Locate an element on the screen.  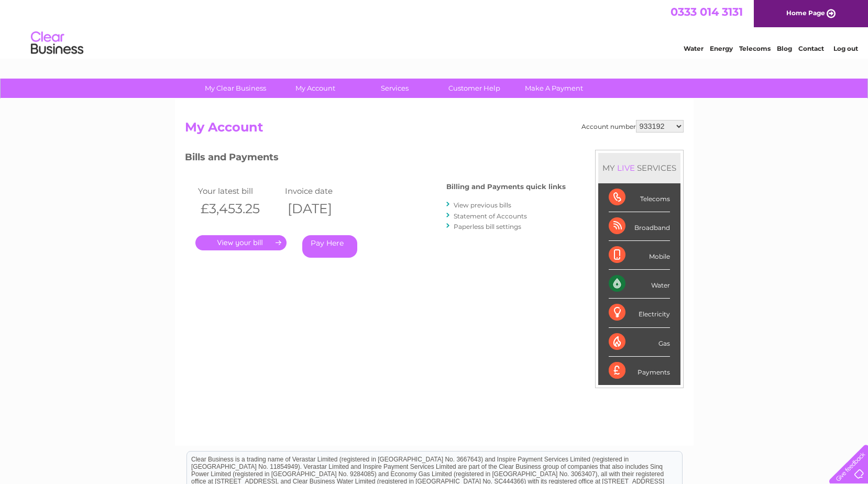
td: Invoice date is located at coordinates (326, 191).